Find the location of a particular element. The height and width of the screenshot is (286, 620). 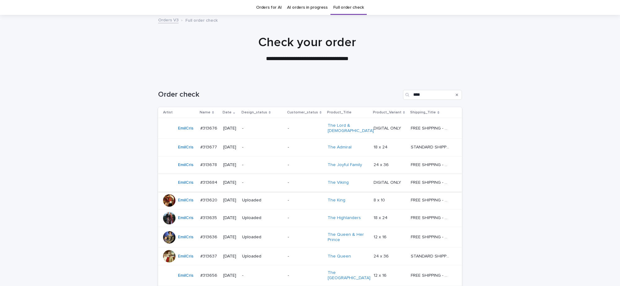

p: #313678 is located at coordinates (209, 164).